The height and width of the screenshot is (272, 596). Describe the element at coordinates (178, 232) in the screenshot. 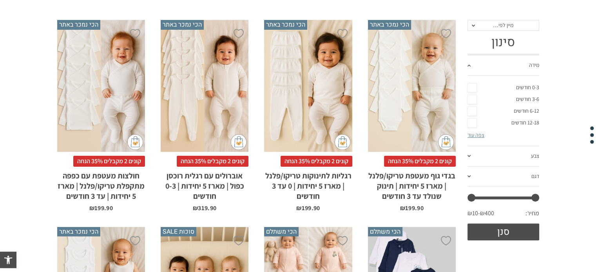

I see `span: סוכות SALE` at that location.